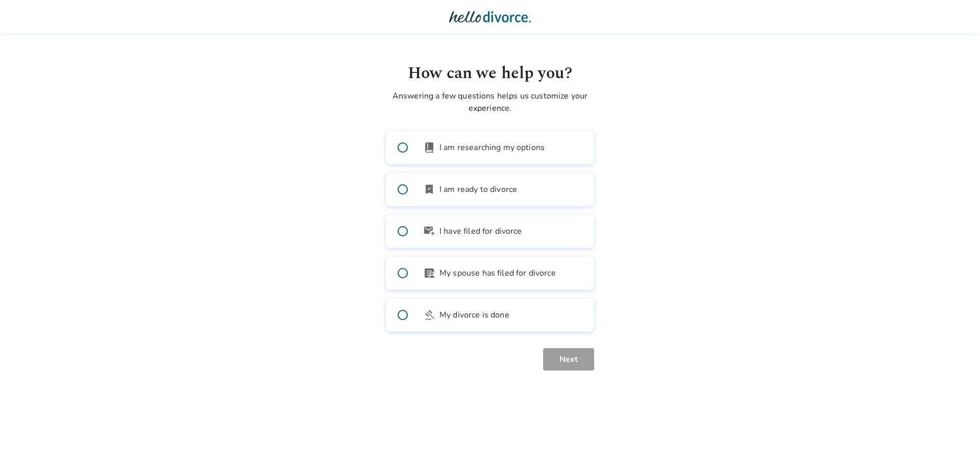 The width and height of the screenshot is (980, 465). Describe the element at coordinates (474, 315) in the screenshot. I see `span: My divorce is done` at that location.